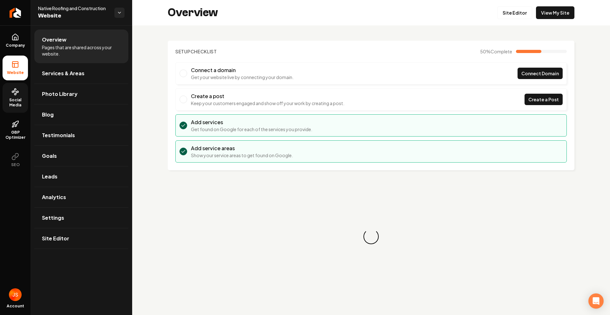  What do you see at coordinates (252, 129) in the screenshot?
I see `p: Get found on Google for each of the services you provide.` at bounding box center [252, 129].